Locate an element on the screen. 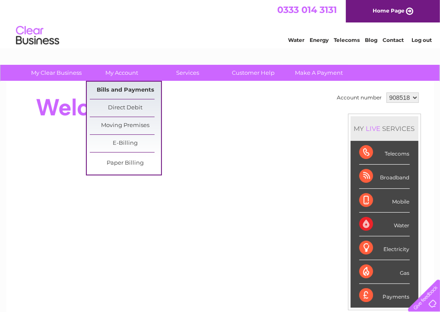 This screenshot has width=440, height=312. a: Moving Premises is located at coordinates (125, 126).